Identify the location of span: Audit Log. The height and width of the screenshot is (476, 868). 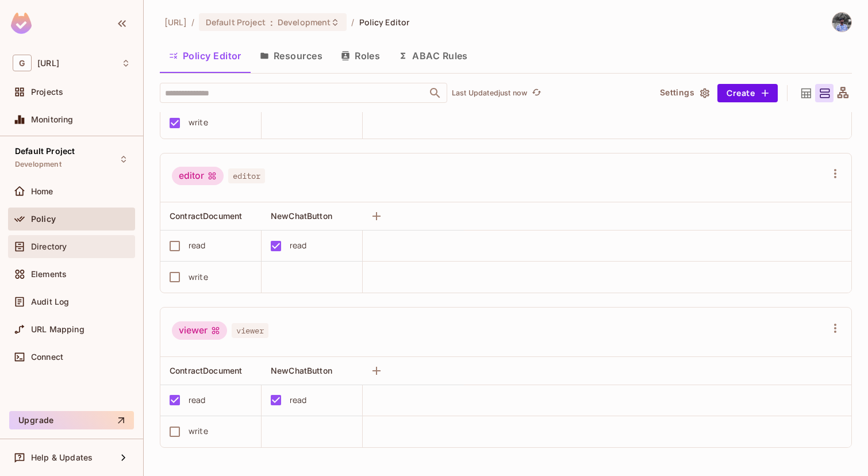
(50, 301).